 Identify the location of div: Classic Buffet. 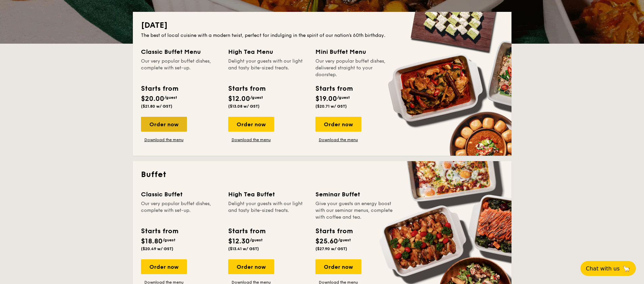
(180, 194).